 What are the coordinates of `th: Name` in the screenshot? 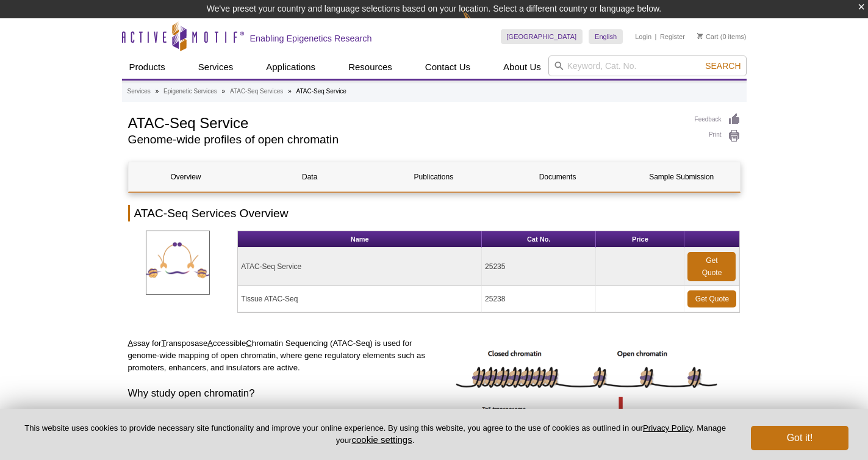 It's located at (360, 239).